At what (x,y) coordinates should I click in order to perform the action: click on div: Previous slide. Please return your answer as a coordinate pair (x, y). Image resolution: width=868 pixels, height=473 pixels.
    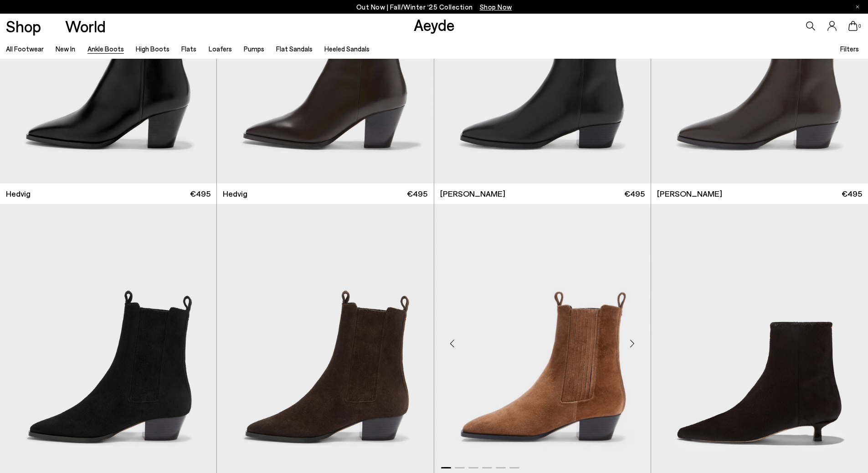
    Looking at the image, I should click on (452, 343).